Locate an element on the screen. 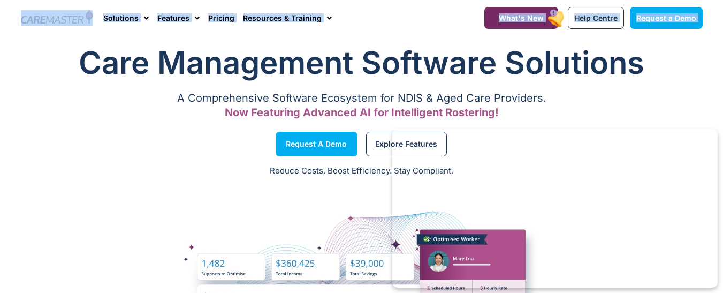 The width and height of the screenshot is (723, 293). span: What's New is located at coordinates (521, 18).